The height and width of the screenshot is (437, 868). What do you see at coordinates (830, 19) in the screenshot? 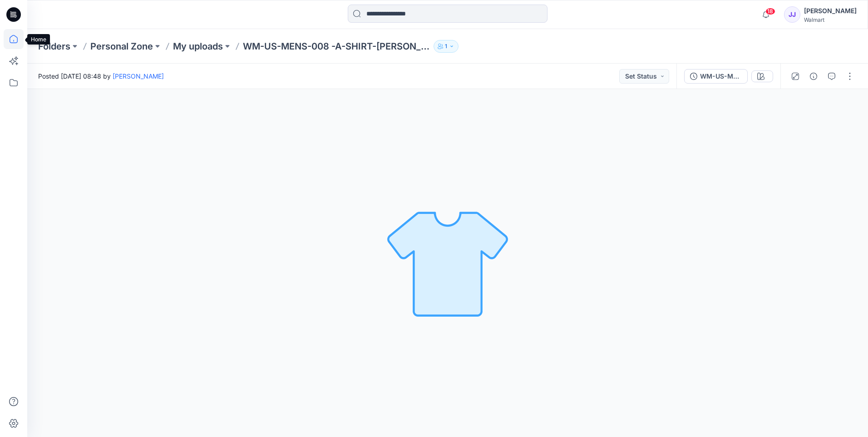
I see `div: Walmart` at bounding box center [830, 19].